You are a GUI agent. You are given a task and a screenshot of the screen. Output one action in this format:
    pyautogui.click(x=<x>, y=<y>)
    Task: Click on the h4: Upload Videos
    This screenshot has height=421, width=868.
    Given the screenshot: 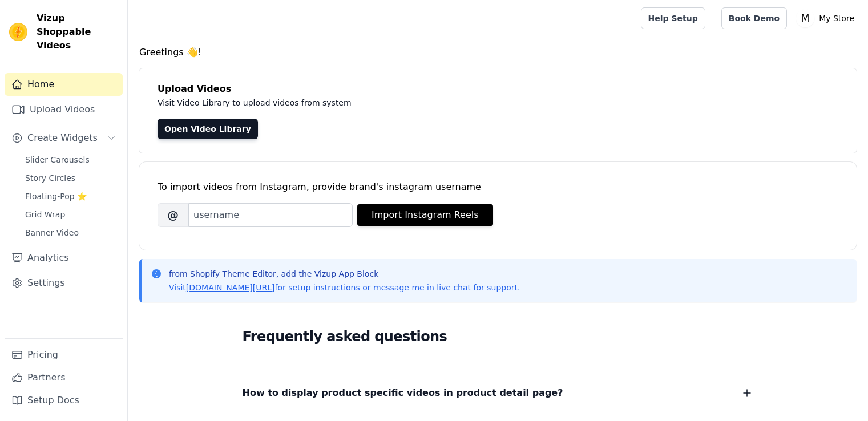 What is the action you would take?
    pyautogui.click(x=498, y=89)
    